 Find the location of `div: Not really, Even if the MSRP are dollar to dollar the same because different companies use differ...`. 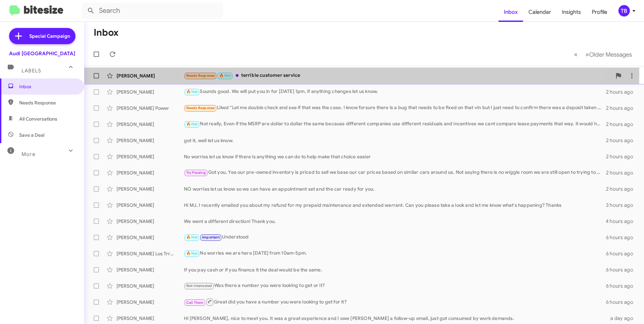

div: Not really, Even if the MSRP are dollar to dollar the same because different companies use differ... is located at coordinates (395, 124).